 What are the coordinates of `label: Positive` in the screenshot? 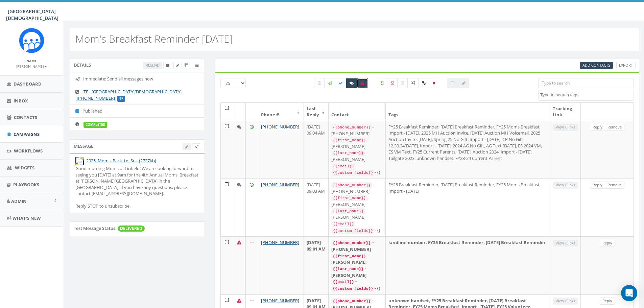 It's located at (383, 83).